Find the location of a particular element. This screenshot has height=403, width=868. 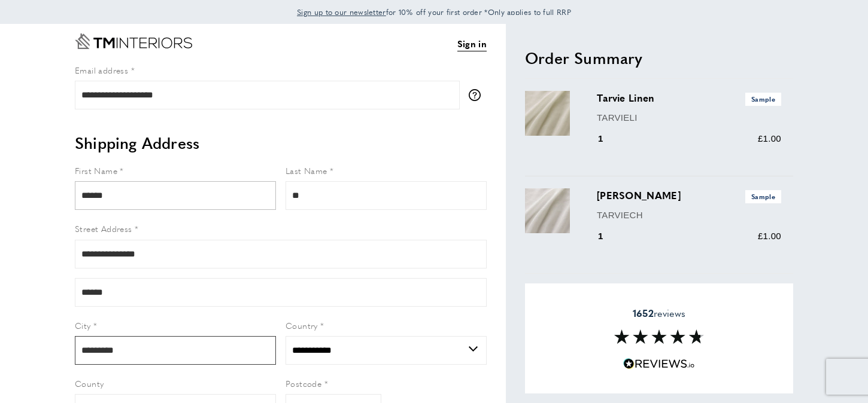

span: Postcode is located at coordinates (304, 383).